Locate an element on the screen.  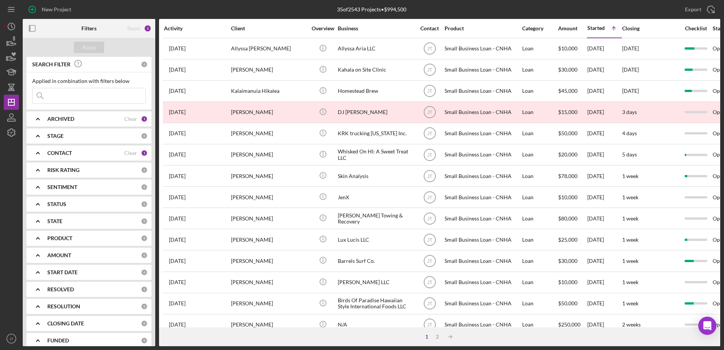
time: 2025-07-20 08:12 is located at coordinates (177, 324).